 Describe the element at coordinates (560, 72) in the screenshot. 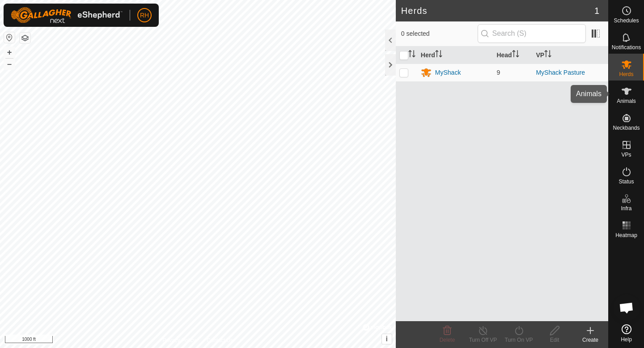

I see `a: MyShack Pasture` at that location.